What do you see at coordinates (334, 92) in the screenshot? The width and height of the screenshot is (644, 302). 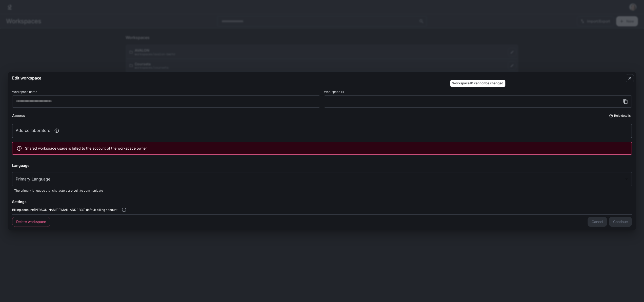 I see `p: Workspace ID` at bounding box center [334, 92].